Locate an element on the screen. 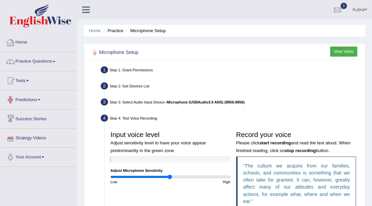  span: 0 is located at coordinates (343, 6).